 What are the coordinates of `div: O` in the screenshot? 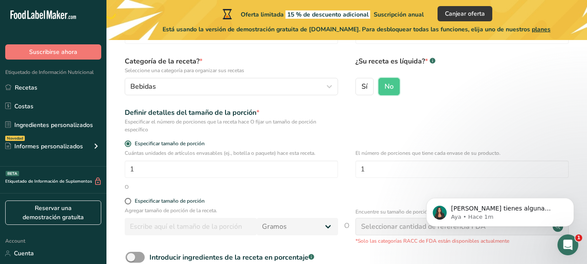 It's located at (126, 187).